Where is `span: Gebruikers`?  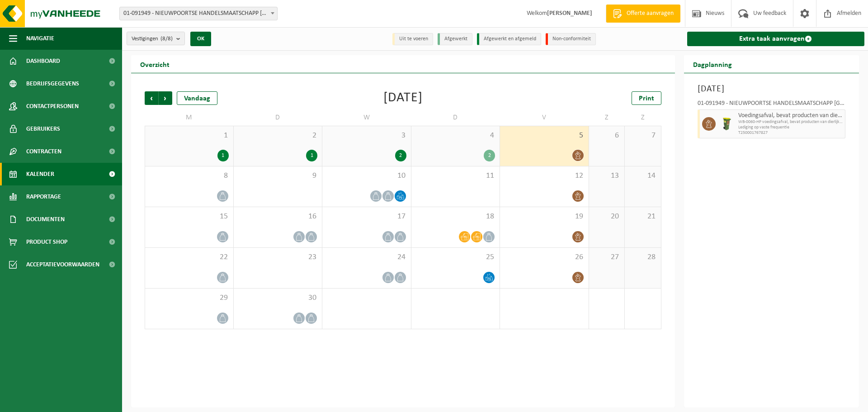 span: Gebruikers is located at coordinates (43, 129).